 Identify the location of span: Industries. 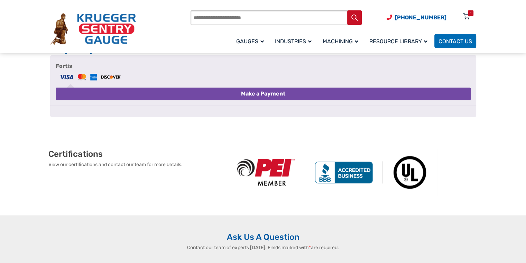
(293, 41).